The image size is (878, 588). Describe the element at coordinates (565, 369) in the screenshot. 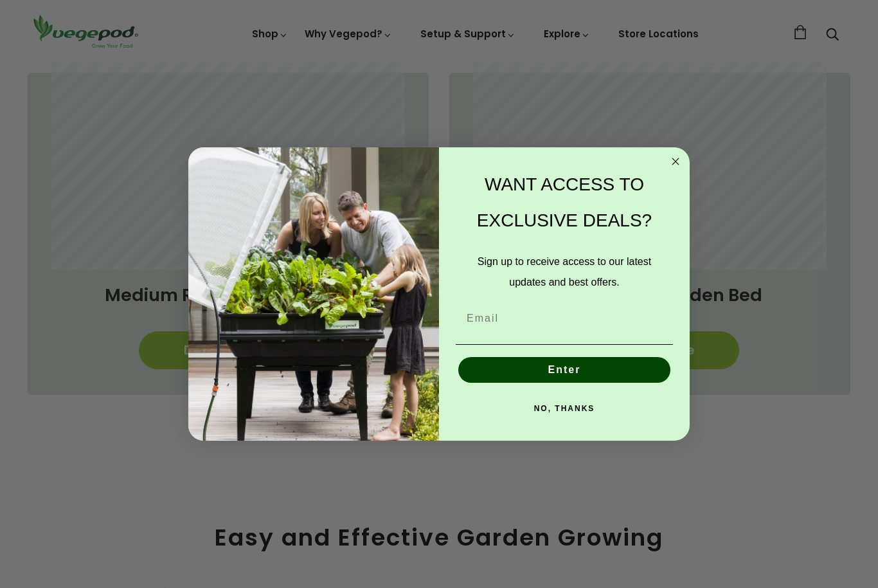

I see `button: Enter` at that location.